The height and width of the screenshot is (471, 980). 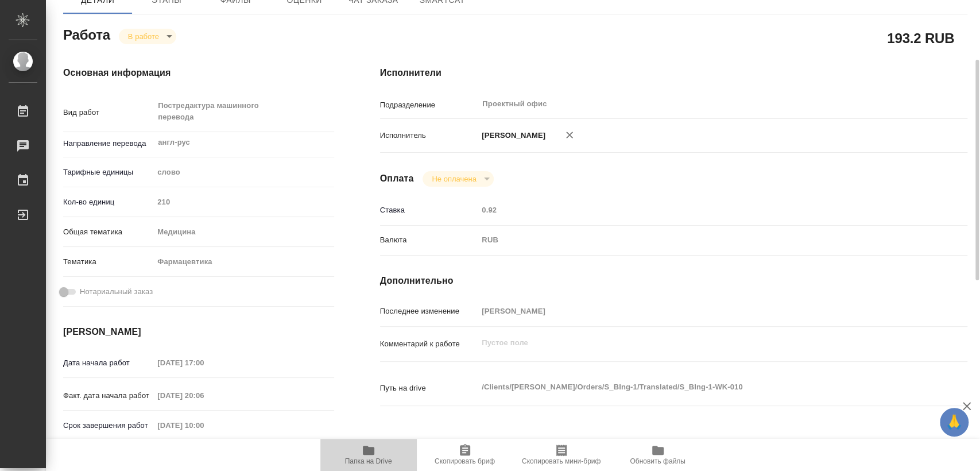 What do you see at coordinates (108, 395) in the screenshot?
I see `p: Факт. дата начала работ` at bounding box center [108, 395].